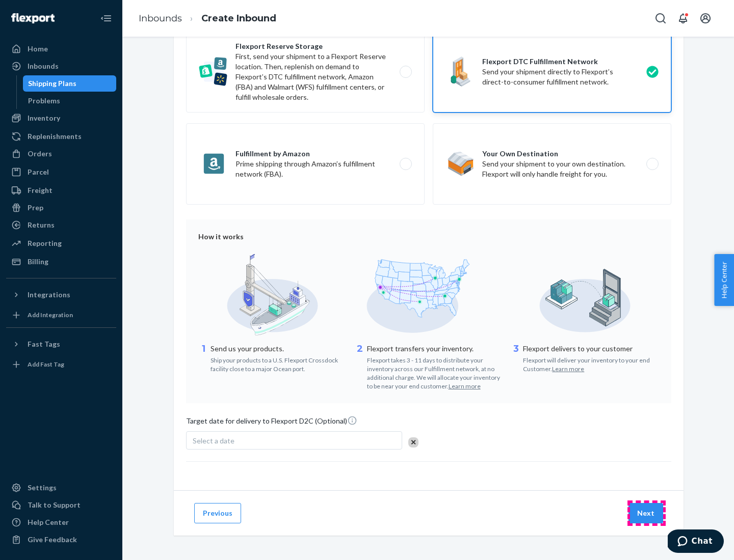 The height and width of the screenshot is (560, 734). I want to click on a: Billing, so click(61, 262).